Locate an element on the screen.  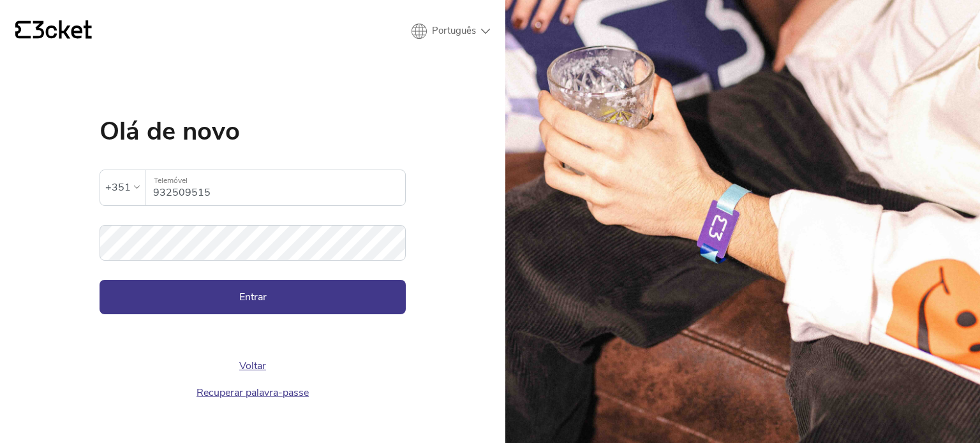
h1: Olá de novo is located at coordinates (252, 132).